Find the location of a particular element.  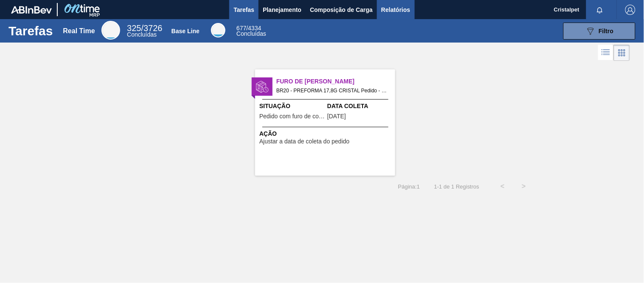

span: 325 is located at coordinates (134, 28).